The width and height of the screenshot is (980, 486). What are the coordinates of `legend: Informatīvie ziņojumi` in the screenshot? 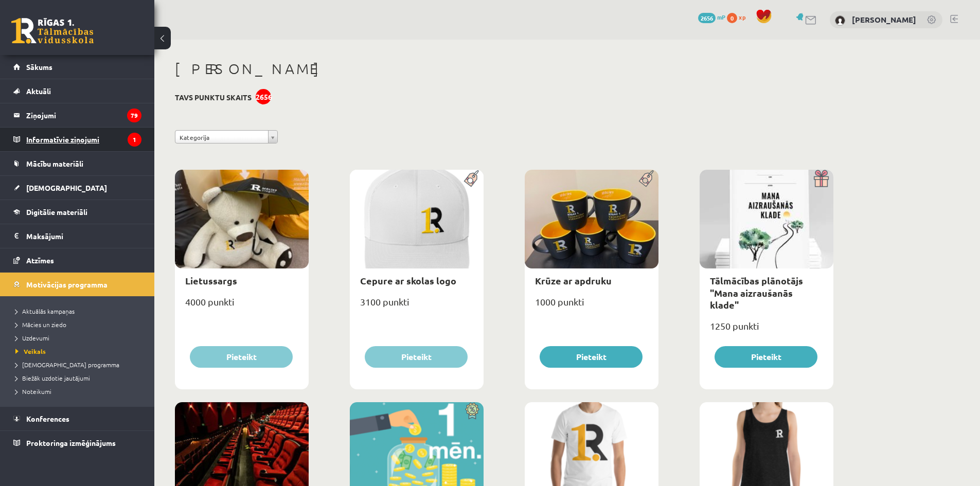 It's located at (84, 139).